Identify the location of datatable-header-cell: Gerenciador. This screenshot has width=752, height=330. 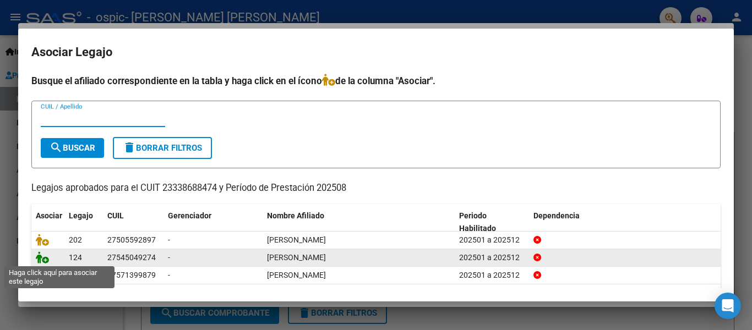
(213, 223).